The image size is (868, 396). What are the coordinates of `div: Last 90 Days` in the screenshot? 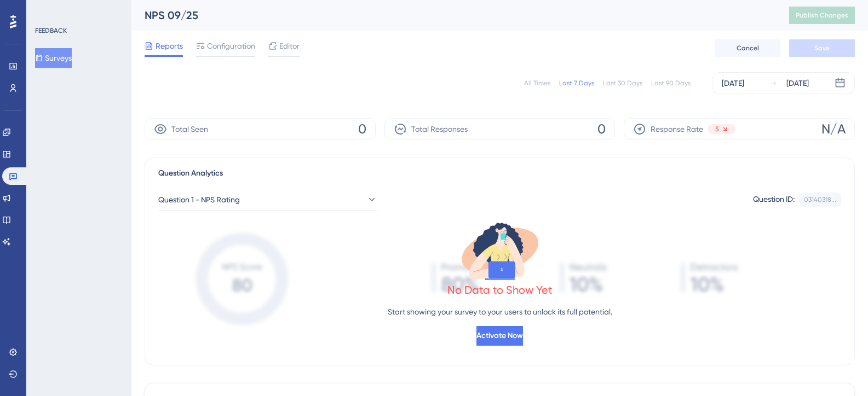 It's located at (671, 83).